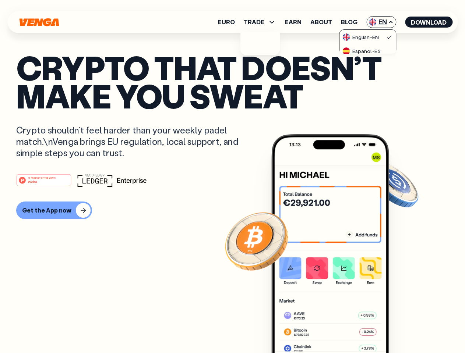 The height and width of the screenshot is (353, 465). Describe the element at coordinates (368, 51) in the screenshot. I see `a: flag-esEspañol-ES` at that location.